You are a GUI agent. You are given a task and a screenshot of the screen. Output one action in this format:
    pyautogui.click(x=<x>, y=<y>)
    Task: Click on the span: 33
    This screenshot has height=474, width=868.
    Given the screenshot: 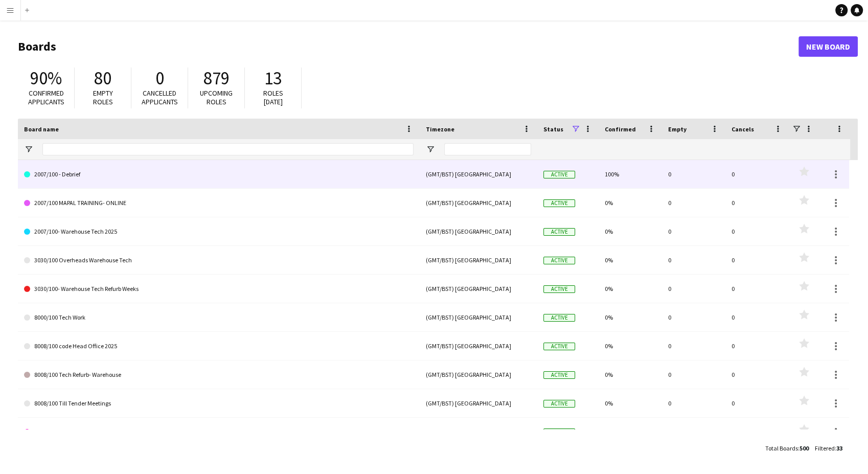 What is the action you would take?
    pyautogui.click(x=839, y=448)
    